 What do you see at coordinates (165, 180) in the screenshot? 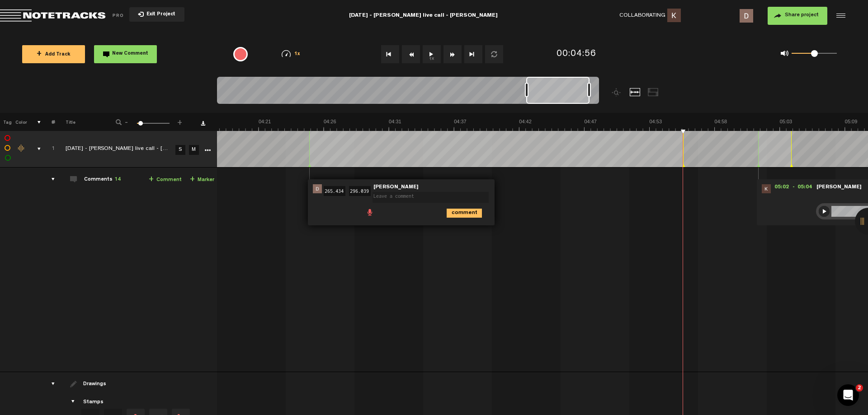
I see `a: Comment` at bounding box center [165, 180].